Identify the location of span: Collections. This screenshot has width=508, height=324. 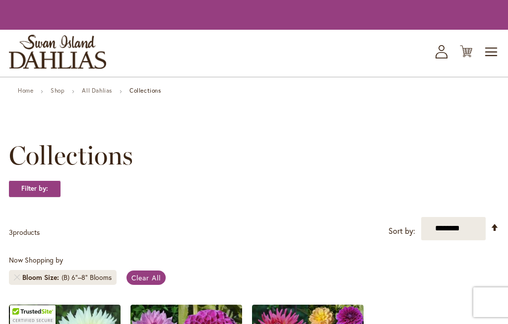
(71, 156).